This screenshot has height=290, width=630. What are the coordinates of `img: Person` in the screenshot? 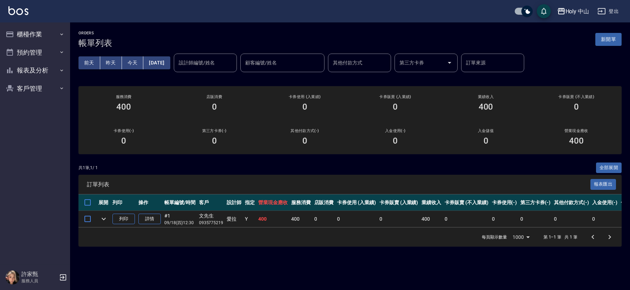 It's located at (13, 278).